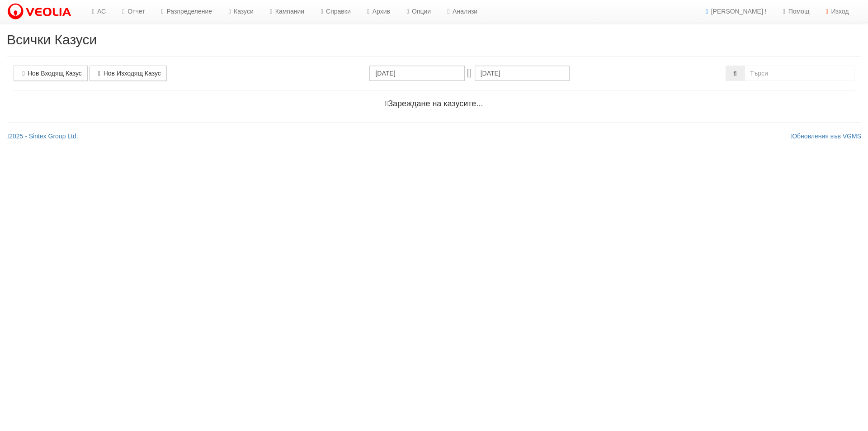 The height and width of the screenshot is (431, 868). Describe the element at coordinates (43, 136) in the screenshot. I see `a: 2025 - Sintex Group Ltd.` at that location.